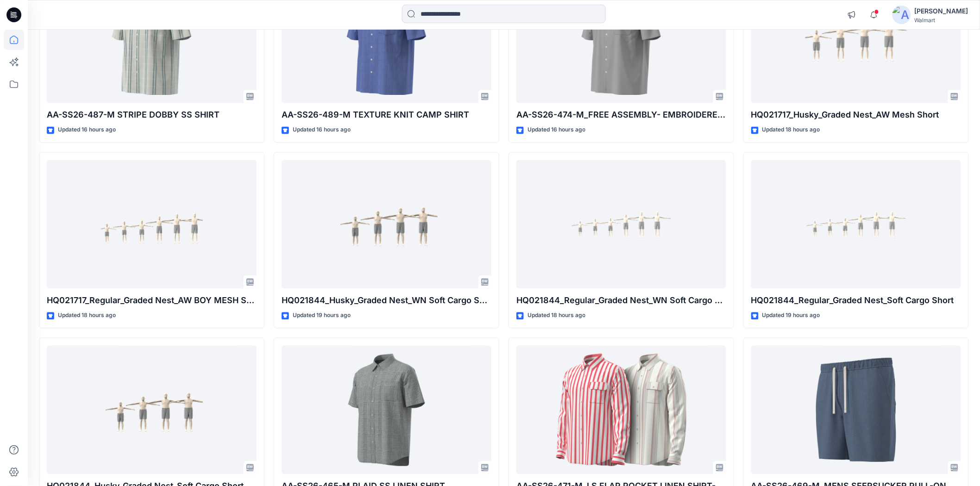  I want to click on a: AA-SS26-471-M_LS FLAP POCKET LINEN SHIRT-, so click(621, 410).